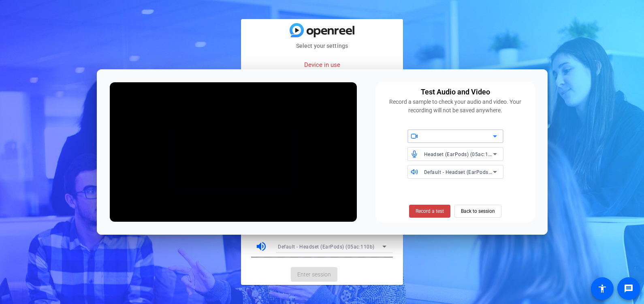 This screenshot has height=304, width=644. I want to click on div: Record a sample to check your audio and video. Your recording will not be saved anywhere., so click(455, 106).